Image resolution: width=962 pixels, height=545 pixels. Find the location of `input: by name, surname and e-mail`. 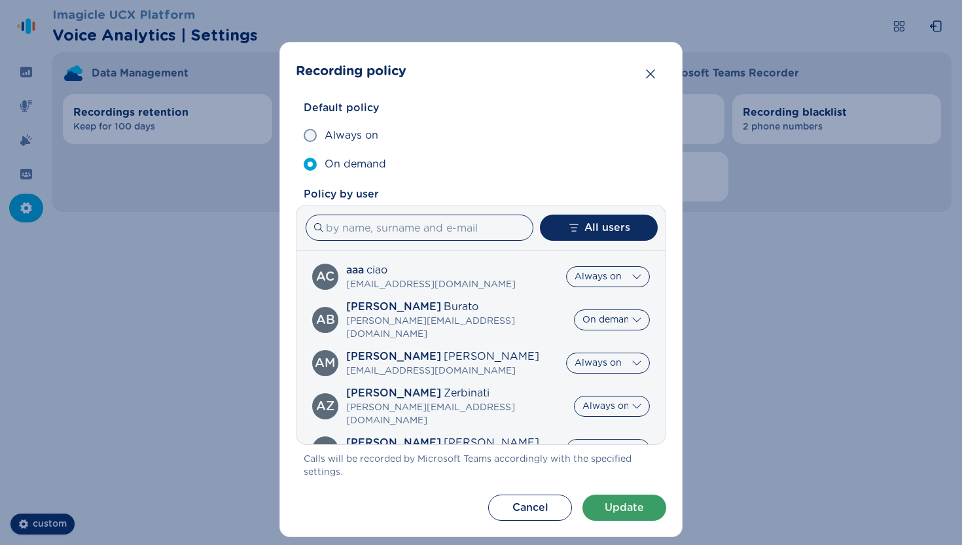

input: by name, surname and e-mail is located at coordinates (420, 228).